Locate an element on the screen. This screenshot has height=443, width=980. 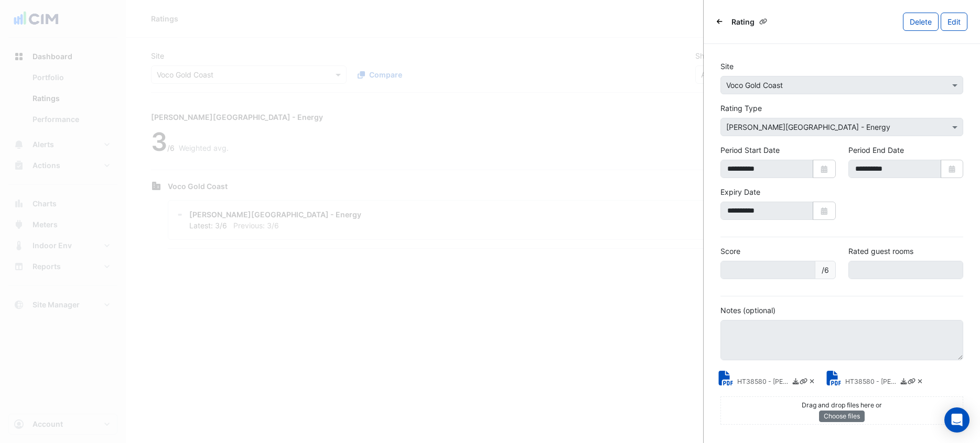
label: Site is located at coordinates (726, 66).